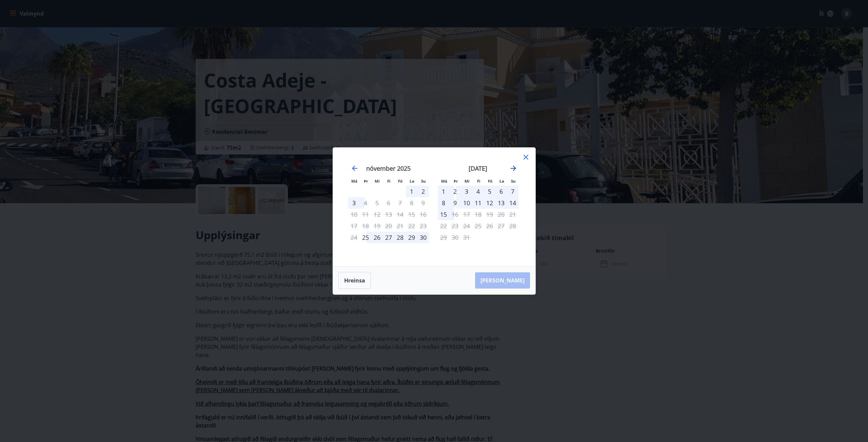  Describe the element at coordinates (377, 203) in the screenshot. I see `td: Not available. miðvikudagur, 5. nóvember 2025` at that location.